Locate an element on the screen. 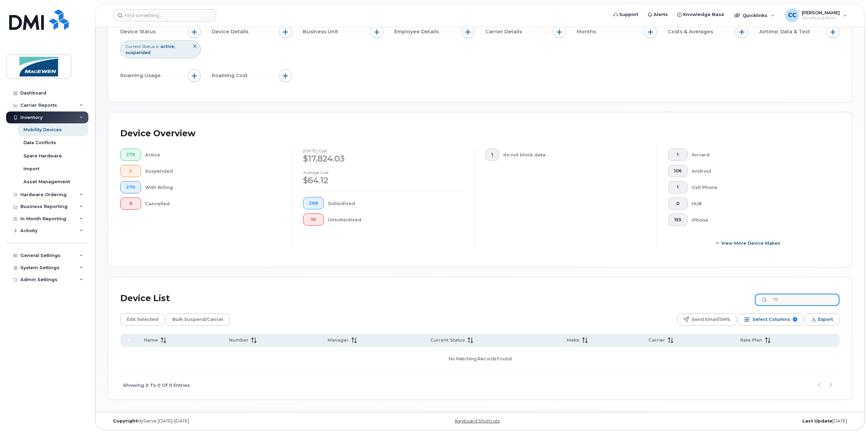 Image resolution: width=868 pixels, height=432 pixels. span: Support is located at coordinates (628, 15).